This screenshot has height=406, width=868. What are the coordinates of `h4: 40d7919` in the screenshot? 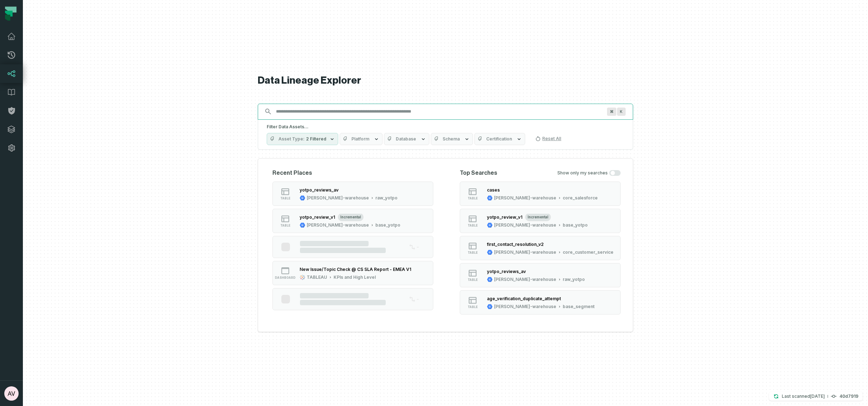 It's located at (848, 396).